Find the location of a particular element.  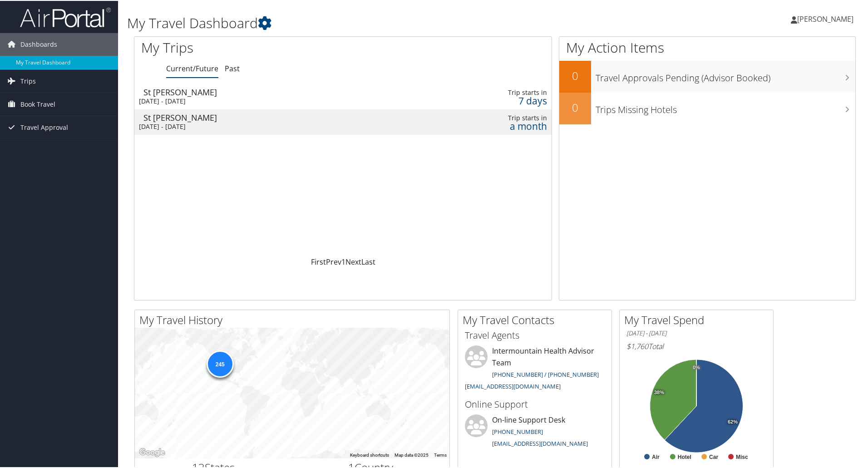

h3: Travel Approvals Pending (Advisor Booked) is located at coordinates (725, 75).